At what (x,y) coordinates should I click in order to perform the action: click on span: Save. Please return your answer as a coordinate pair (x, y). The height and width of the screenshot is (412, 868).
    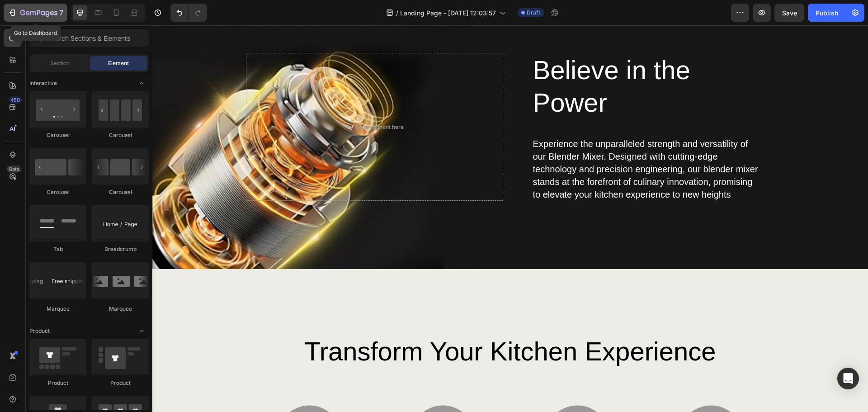
    Looking at the image, I should click on (789, 12).